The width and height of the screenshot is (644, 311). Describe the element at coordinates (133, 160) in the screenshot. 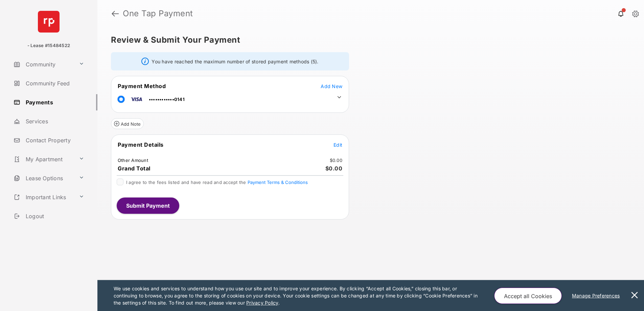

I see `td: Other Amount` at that location.